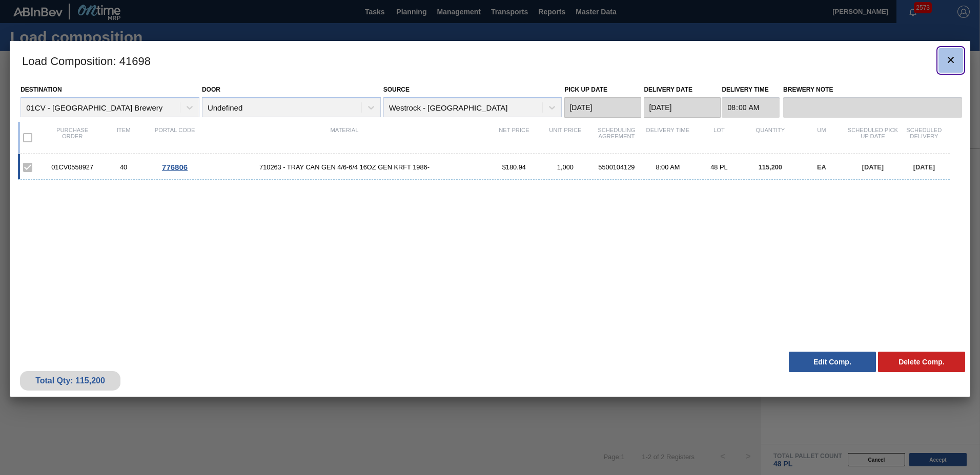  What do you see at coordinates (344, 167) in the screenshot?
I see `span: 710263 - TRAY CAN GEN 4/6-6/4 16OZ GEN KRFT 1986-` at bounding box center [344, 167].